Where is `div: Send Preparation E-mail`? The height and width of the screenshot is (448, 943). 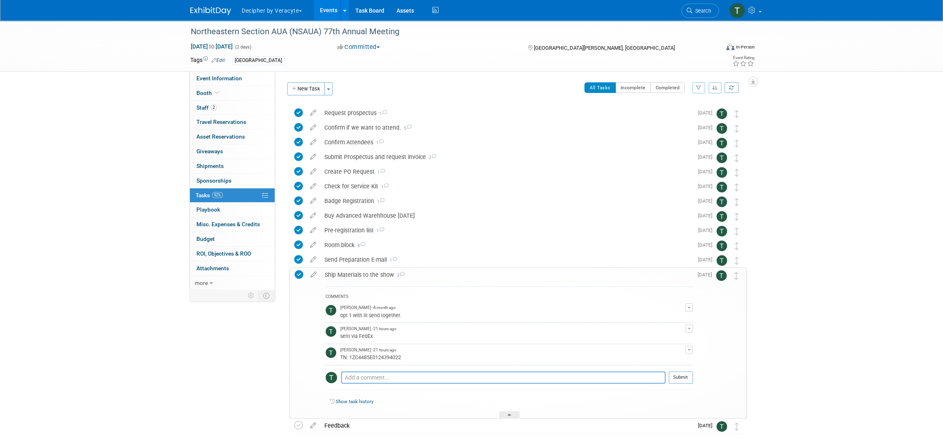 div: Send Preparation E-mail is located at coordinates (507, 260).